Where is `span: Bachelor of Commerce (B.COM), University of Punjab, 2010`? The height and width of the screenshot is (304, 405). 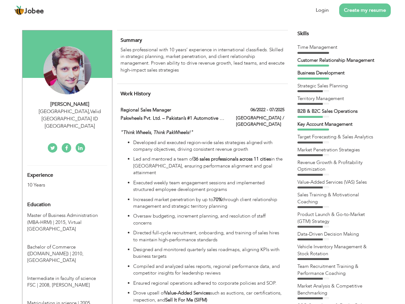
span: Bachelor of Commerce (B.COM), University of Punjab, 2010 is located at coordinates (55, 250).